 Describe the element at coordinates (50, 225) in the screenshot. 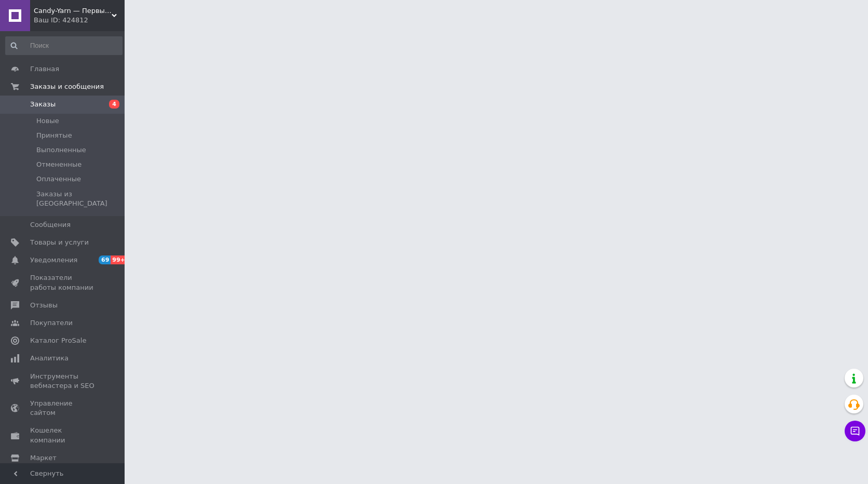

I see `span: Сообщения` at that location.